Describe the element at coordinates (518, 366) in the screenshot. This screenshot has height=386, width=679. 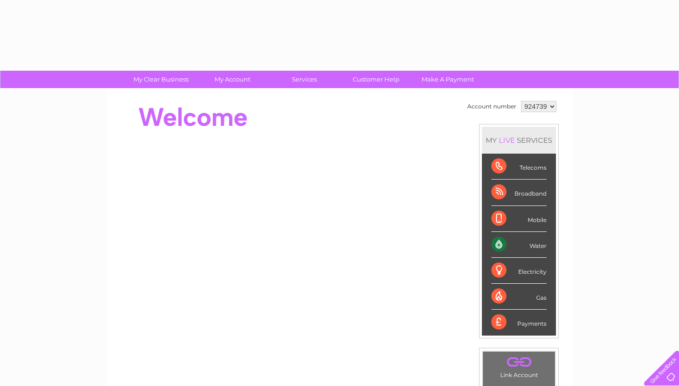
I see `td: Link Account` at that location.